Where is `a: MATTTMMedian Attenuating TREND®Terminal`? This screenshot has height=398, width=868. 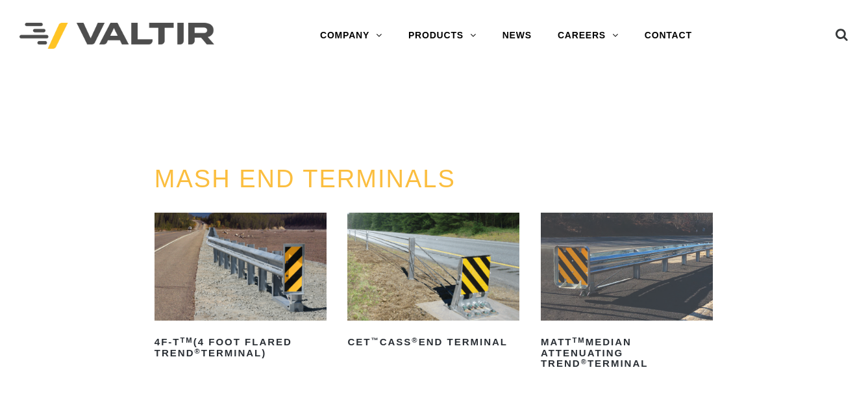
a: MATTTMMedian Attenuating TREND®Terminal is located at coordinates (626, 293).